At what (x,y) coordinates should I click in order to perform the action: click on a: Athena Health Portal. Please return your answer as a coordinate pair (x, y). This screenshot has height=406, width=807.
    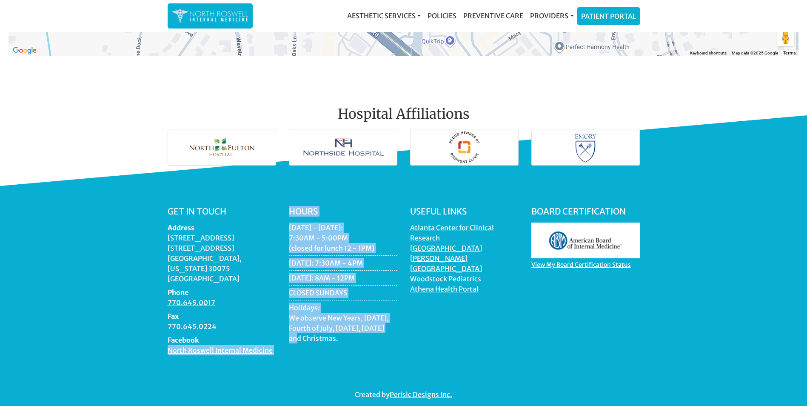
    Looking at the image, I should click on (444, 290).